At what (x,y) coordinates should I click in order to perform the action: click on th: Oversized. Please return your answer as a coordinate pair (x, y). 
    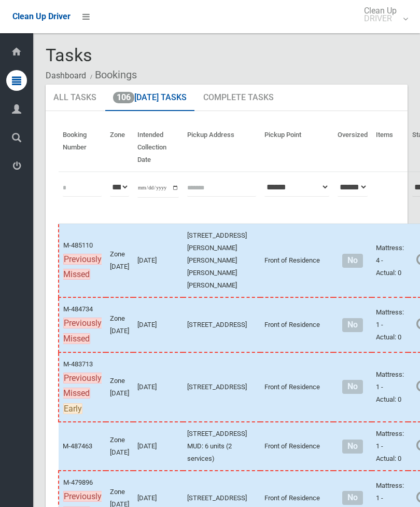
    Looking at the image, I should click on (353, 148).